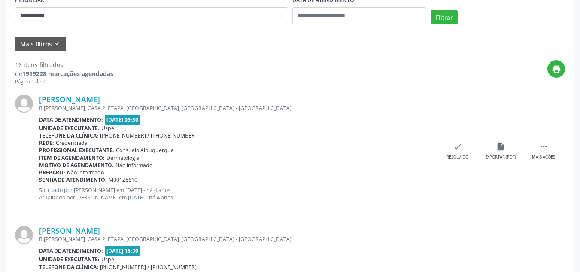 This screenshot has height=272, width=580. I want to click on span: Dermatologia, so click(123, 158).